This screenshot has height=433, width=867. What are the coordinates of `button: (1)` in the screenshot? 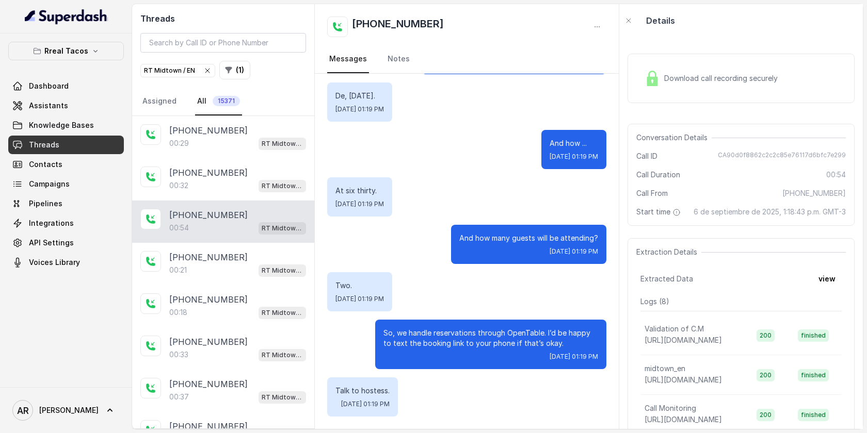 It's located at (235, 70).